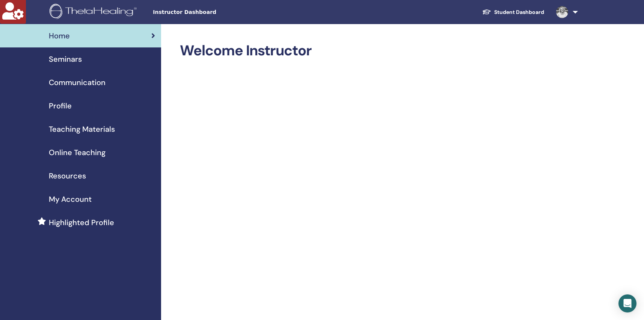 This screenshot has width=644, height=320. Describe the element at coordinates (77, 153) in the screenshot. I see `span: Online Teaching` at that location.